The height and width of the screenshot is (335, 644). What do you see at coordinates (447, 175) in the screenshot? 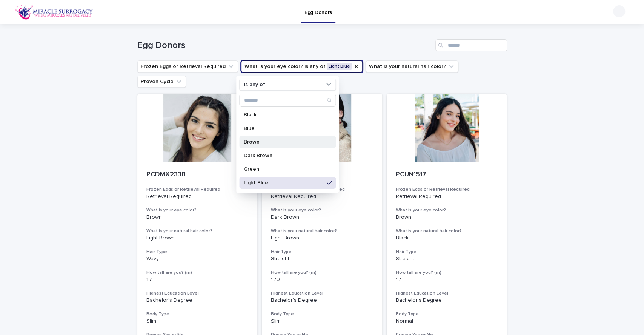
I see `p: PCUN1517` at bounding box center [447, 175].